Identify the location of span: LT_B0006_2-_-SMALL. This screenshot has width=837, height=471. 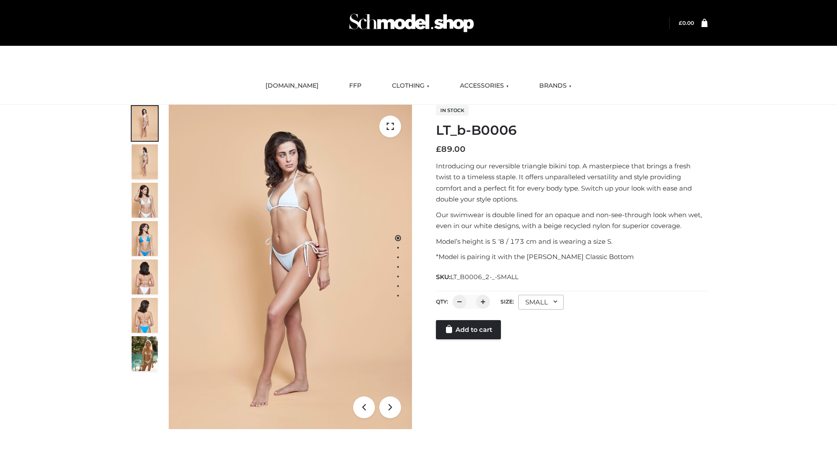
(484, 277).